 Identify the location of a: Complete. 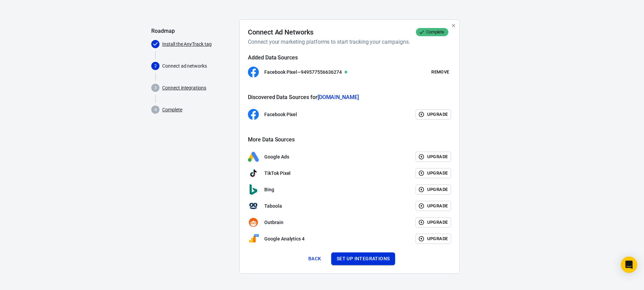
(172, 110).